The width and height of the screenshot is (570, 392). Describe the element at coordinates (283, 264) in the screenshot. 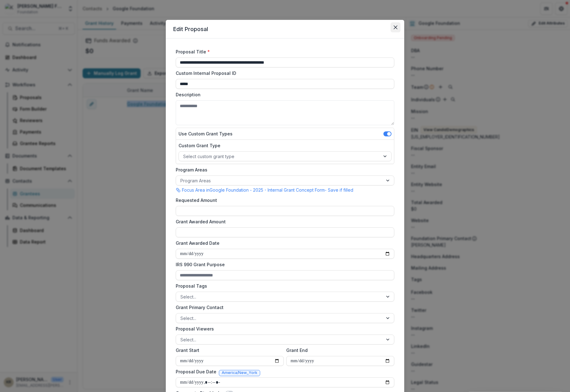

I see `label: IRS 990 Grant Purpose` at that location.